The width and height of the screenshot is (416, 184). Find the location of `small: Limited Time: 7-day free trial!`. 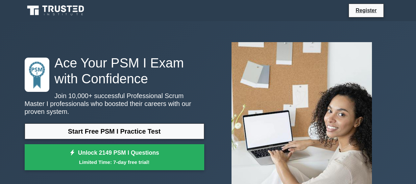

small: Limited Time: 7-day free trial! is located at coordinates (114, 162).